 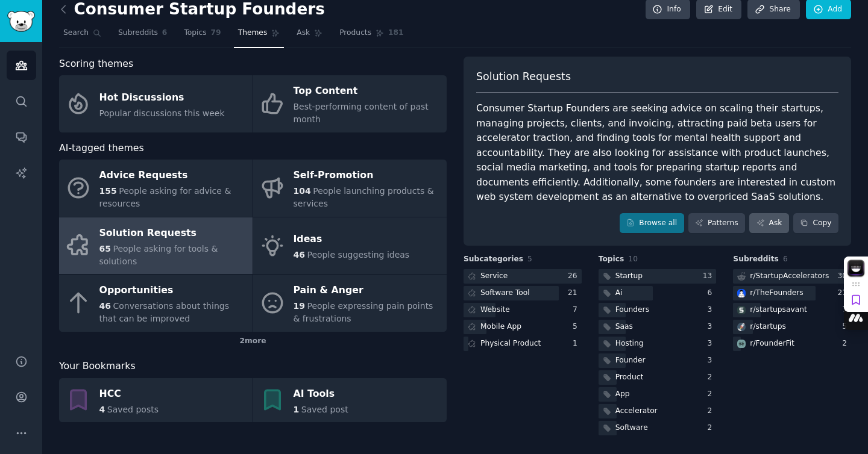 I want to click on a: Website7, so click(x=523, y=310).